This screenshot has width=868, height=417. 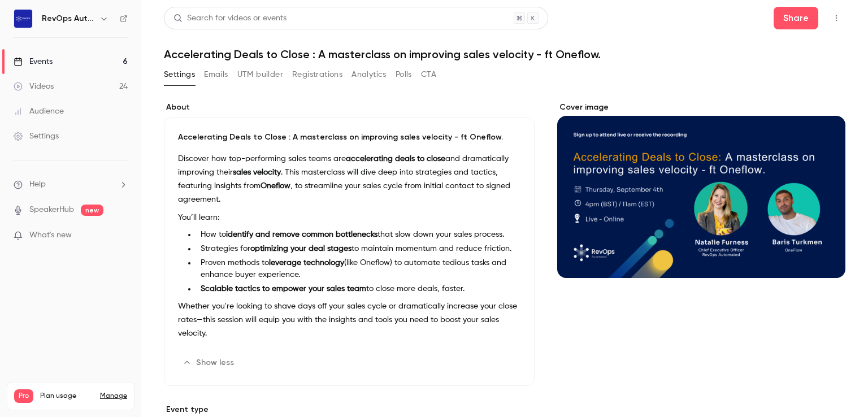 What do you see at coordinates (358, 269) in the screenshot?
I see `li: Proven methods to (like Oneflow) to automate tedious tasks and enhance buyer experience.` at bounding box center [358, 269].